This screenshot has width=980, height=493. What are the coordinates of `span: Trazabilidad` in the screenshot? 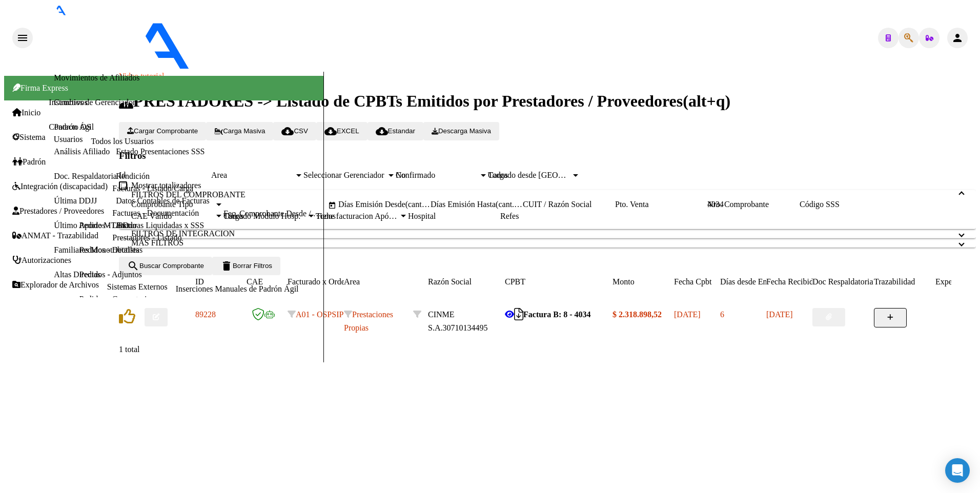 It's located at (895, 281).